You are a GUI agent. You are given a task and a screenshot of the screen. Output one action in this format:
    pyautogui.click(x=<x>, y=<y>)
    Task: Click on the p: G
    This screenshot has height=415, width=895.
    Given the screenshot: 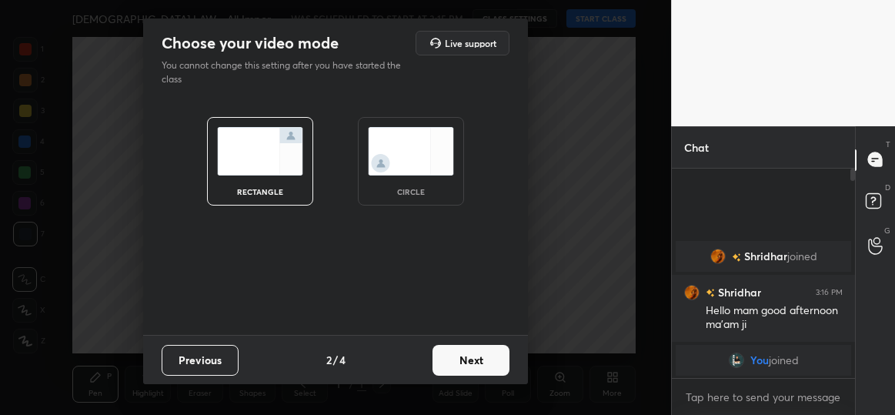 What is the action you would take?
    pyautogui.click(x=887, y=230)
    